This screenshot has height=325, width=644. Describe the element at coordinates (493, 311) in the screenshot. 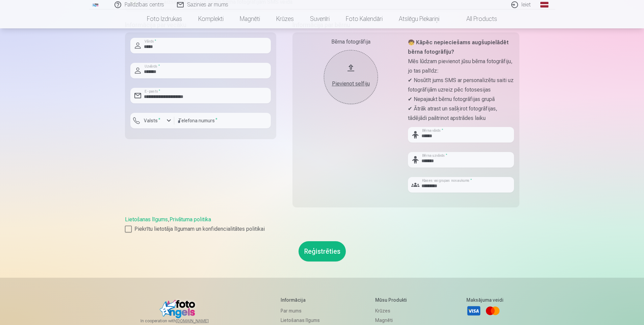

I see `a: Mastercard` at that location.